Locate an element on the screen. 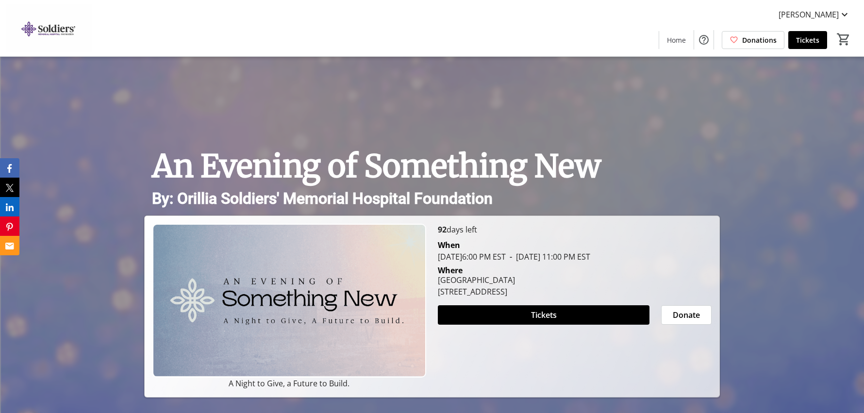 This screenshot has width=864, height=413. div: When is located at coordinates (449, 245).